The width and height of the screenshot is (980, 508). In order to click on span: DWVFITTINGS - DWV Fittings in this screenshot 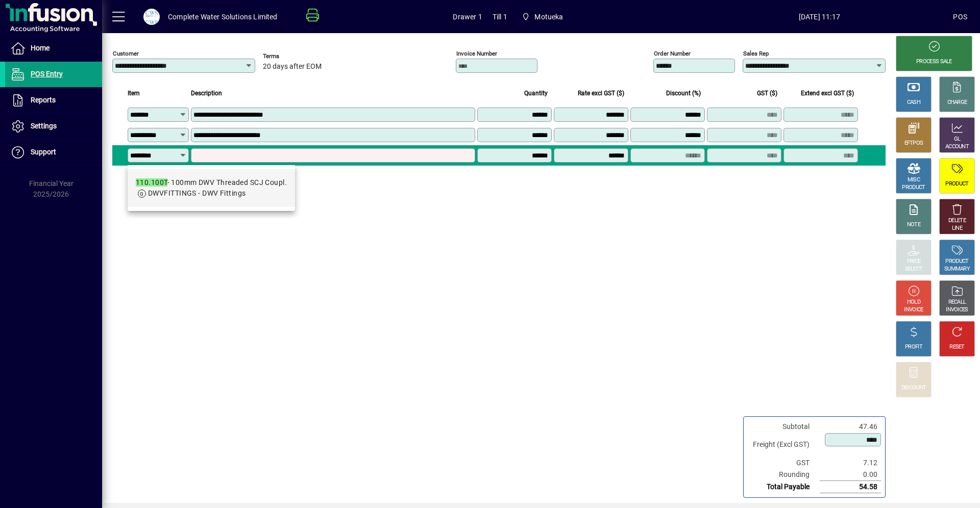, I will do `click(197, 193)`.